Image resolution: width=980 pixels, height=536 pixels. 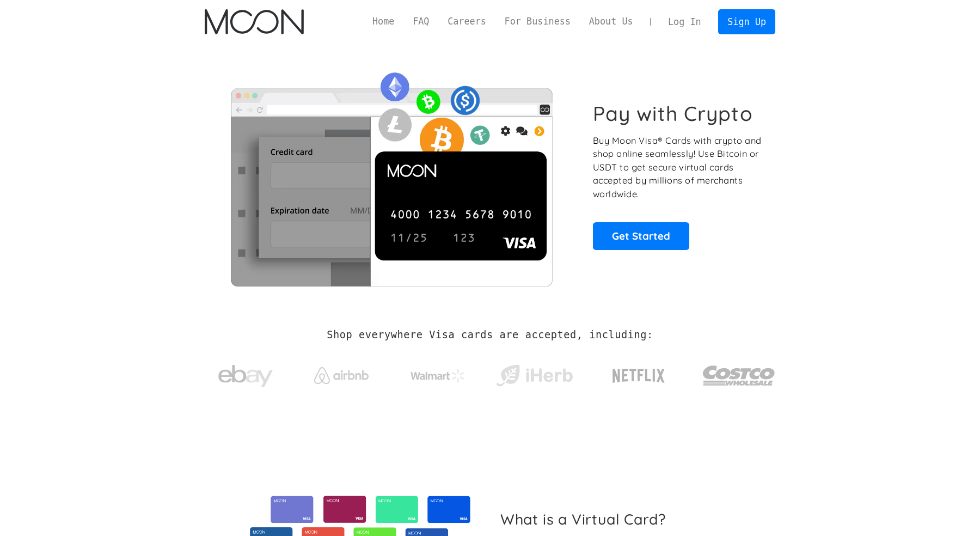 What do you see at coordinates (246, 376) in the screenshot?
I see `img: ebay` at bounding box center [246, 376].